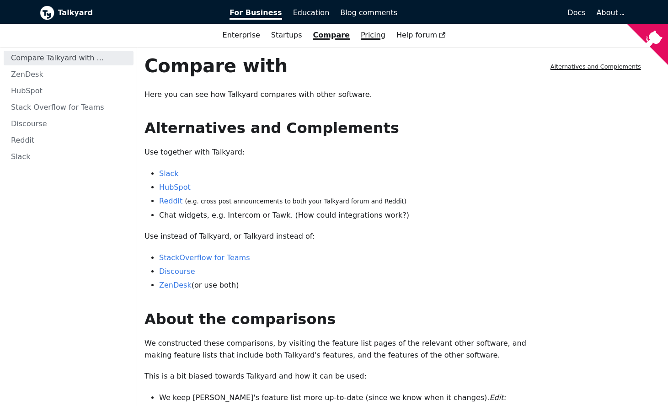 This screenshot has width=668, height=406. What do you see at coordinates (421, 35) in the screenshot?
I see `a: Help forum` at bounding box center [421, 35].